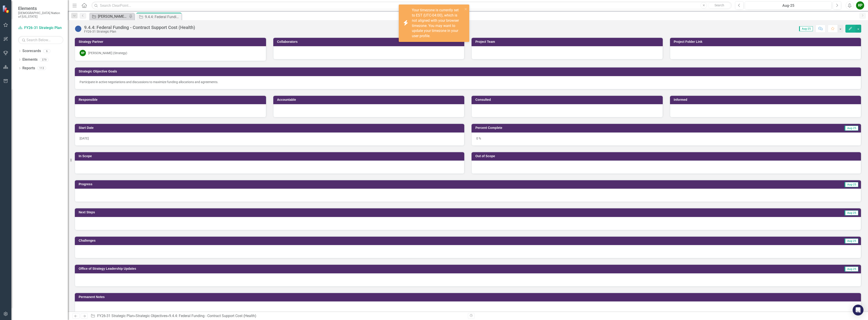 The width and height of the screenshot is (868, 320). I want to click on h3: Office of Strategy Leadership Updates, so click(391, 268).